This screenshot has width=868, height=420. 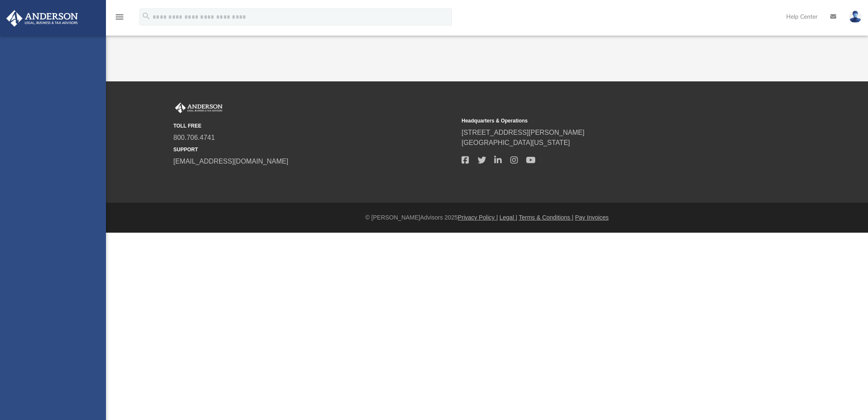 What do you see at coordinates (315, 126) in the screenshot?
I see `small: TOLL FREE` at bounding box center [315, 126].